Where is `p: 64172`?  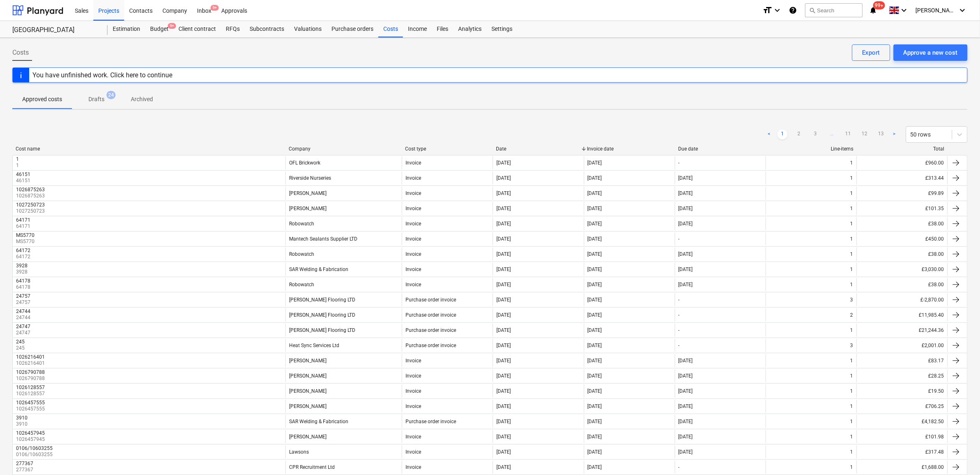
p: 64172 is located at coordinates (24, 257).